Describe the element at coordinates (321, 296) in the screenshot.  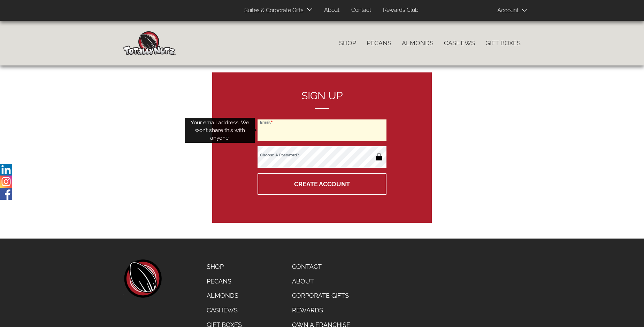
I see `a: Corporate Gifts` at that location.